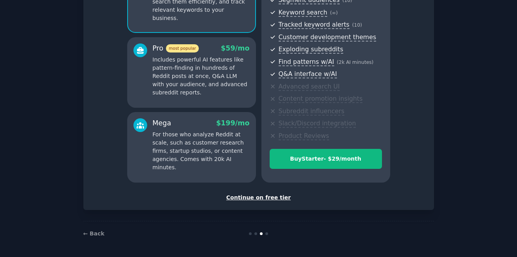  What do you see at coordinates (201, 76) in the screenshot?
I see `p: Includes powerful AI features like pattern-finding in hundreds of Reddit posts at once, Q&A LLM w...` at bounding box center [201, 76].